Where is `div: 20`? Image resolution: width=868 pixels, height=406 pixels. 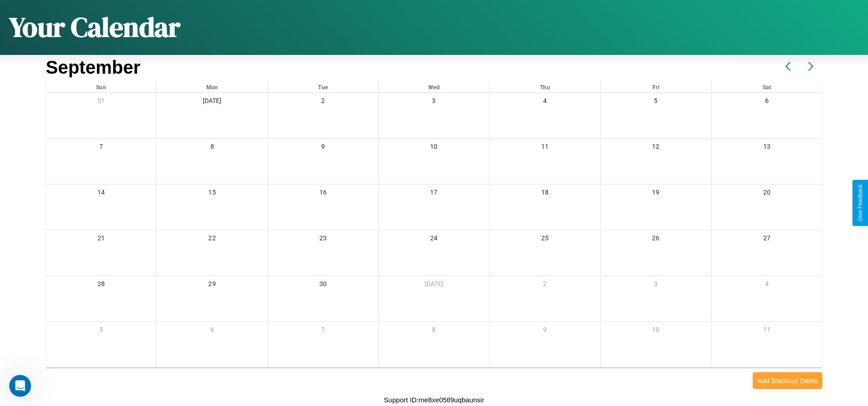 div: 20 is located at coordinates (767, 193).